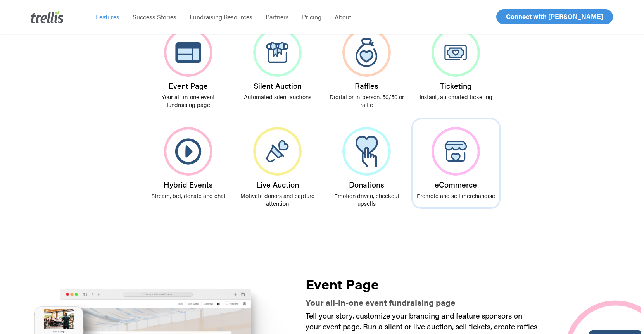 Image resolution: width=644 pixels, height=334 pixels. Describe the element at coordinates (366, 151) in the screenshot. I see `img: Donations` at that location.